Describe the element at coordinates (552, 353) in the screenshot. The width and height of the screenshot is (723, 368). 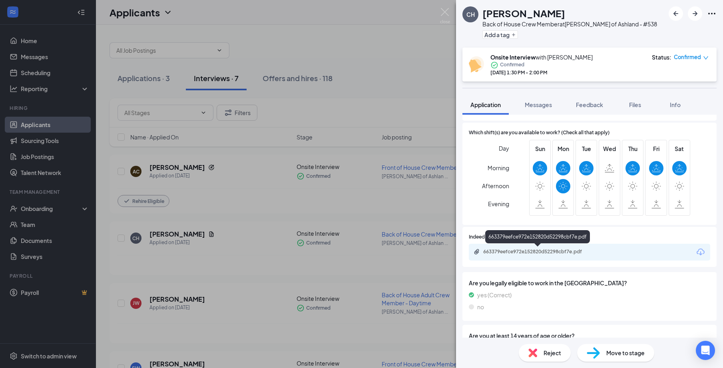
I see `span: Reject` at that location.